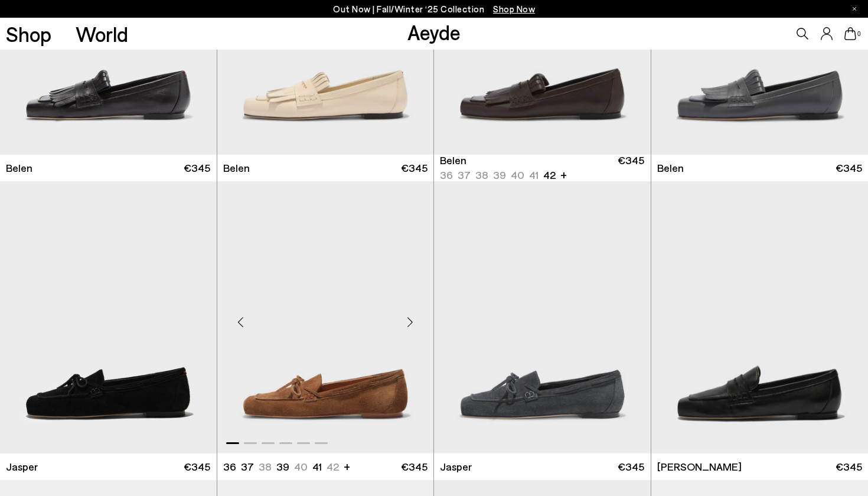 The image size is (868, 496). Describe the element at coordinates (102, 33) in the screenshot. I see `a: World` at that location.